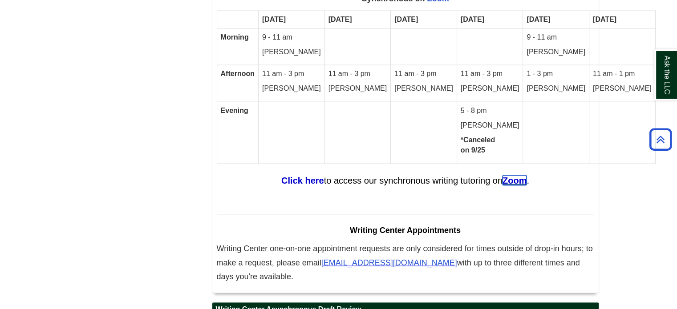 The height and width of the screenshot is (309, 677). I want to click on span: with up to three different times and days you're available., so click(398, 270).